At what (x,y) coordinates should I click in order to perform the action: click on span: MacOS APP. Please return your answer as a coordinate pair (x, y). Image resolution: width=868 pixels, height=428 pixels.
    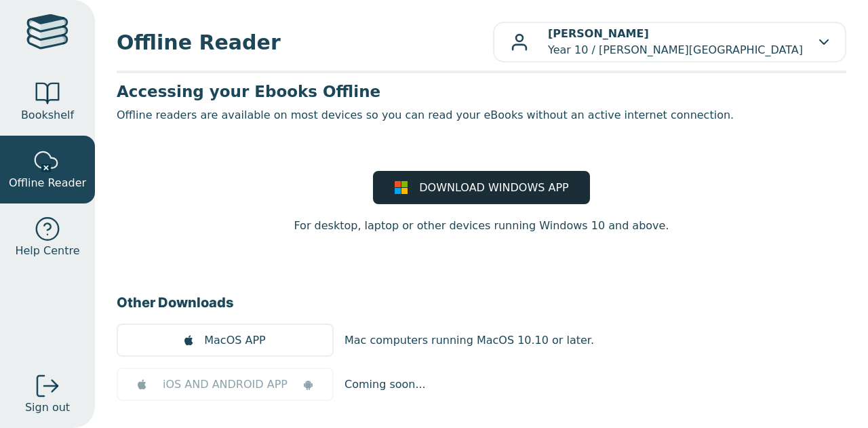
    Looking at the image, I should click on (234, 341).